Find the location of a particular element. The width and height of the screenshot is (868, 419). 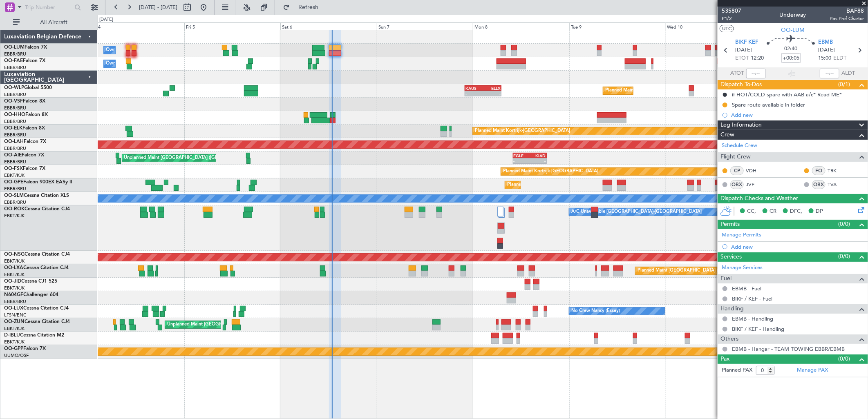

span: Flight Crew is located at coordinates (736, 157).